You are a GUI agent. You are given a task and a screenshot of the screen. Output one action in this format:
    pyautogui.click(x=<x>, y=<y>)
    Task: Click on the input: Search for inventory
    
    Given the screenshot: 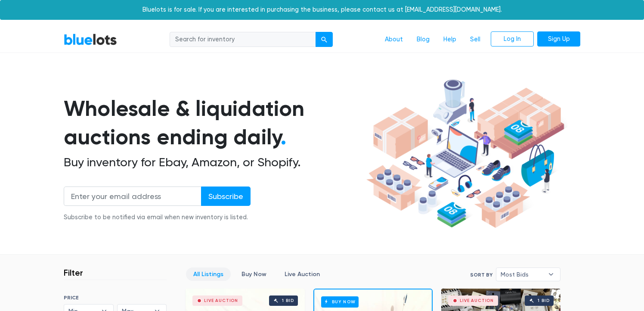 What is the action you would take?
    pyautogui.click(x=243, y=40)
    